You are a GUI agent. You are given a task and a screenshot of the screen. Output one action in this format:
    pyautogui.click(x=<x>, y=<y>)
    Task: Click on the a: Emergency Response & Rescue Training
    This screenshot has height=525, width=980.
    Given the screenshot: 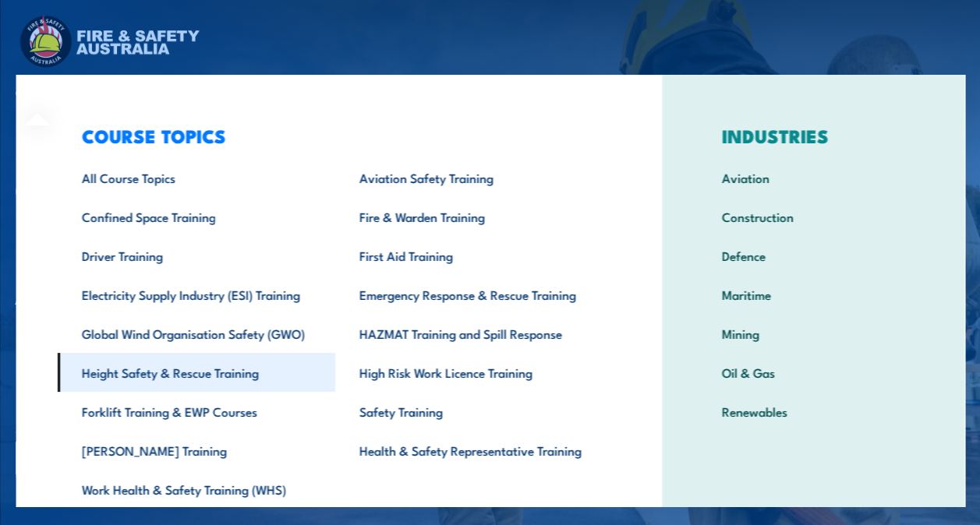 What is the action you would take?
    pyautogui.click(x=473, y=295)
    